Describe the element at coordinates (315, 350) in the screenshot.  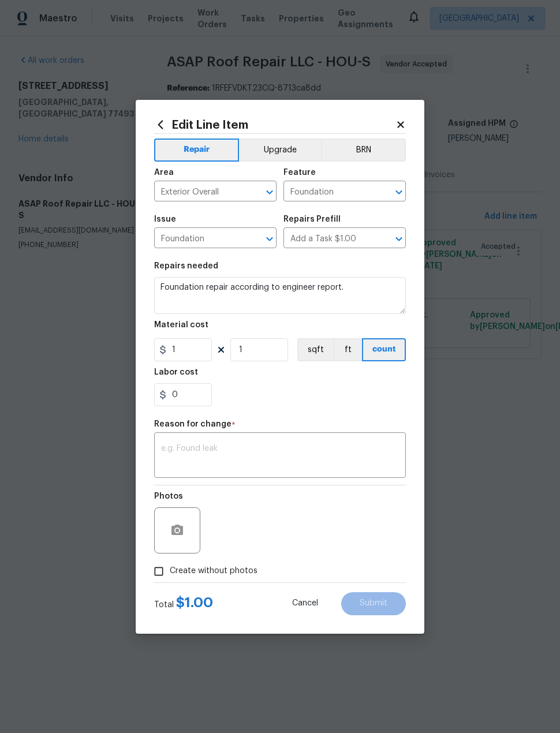
I see `button: sqft` at that location.